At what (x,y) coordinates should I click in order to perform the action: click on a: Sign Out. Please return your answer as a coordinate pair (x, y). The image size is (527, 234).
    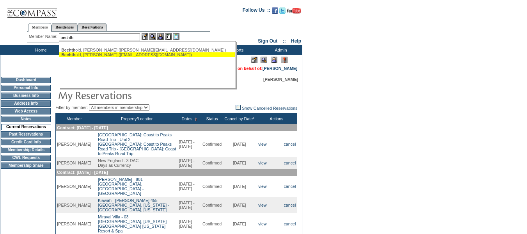
    Looking at the image, I should click on (268, 41).